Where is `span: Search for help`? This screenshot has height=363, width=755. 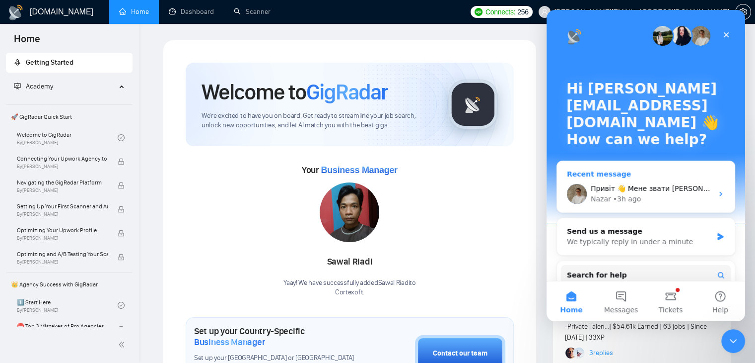 span: Search for help is located at coordinates (50, 265).